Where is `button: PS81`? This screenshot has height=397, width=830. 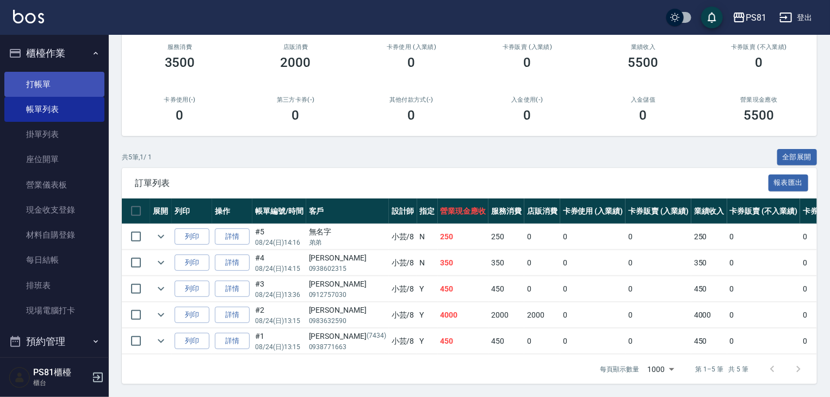 button: PS81 is located at coordinates (750, 17).